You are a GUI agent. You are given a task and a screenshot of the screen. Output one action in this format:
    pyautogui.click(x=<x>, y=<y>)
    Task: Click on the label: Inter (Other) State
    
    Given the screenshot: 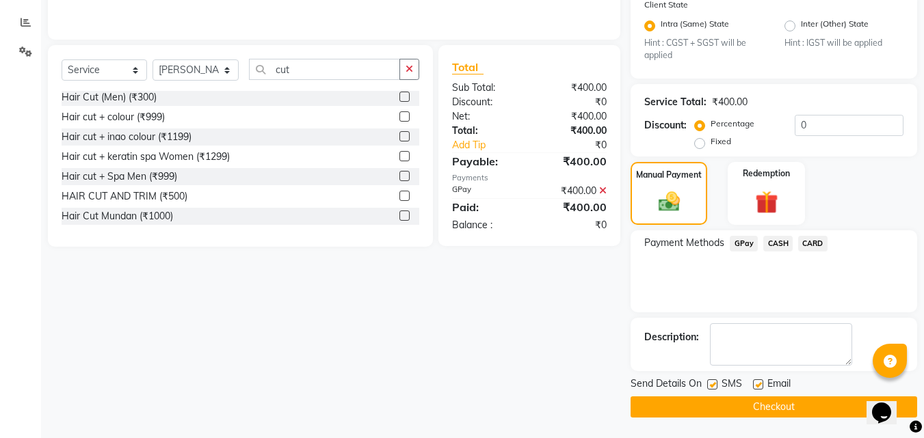 What is the action you would take?
    pyautogui.click(x=834, y=26)
    